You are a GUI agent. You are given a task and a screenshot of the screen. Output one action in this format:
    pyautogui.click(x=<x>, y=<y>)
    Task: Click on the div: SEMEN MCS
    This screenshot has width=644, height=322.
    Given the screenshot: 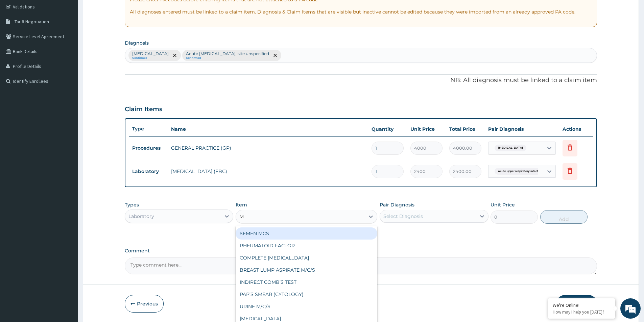 What is the action you would take?
    pyautogui.click(x=306, y=233)
    